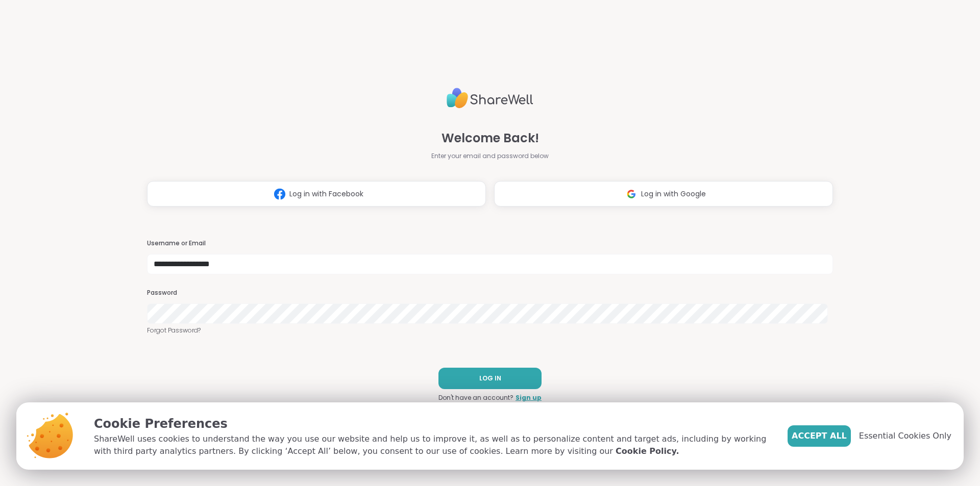 This screenshot has height=486, width=980. I want to click on p: ShareWell uses cookies to understand the way you use our website and help us to improve it, as we..., so click(432, 445).